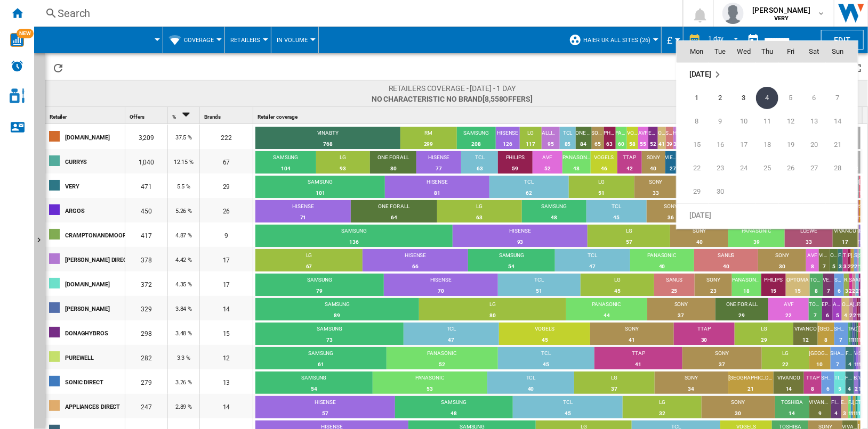  I want to click on td: Tuesday September 30 2025, so click(720, 191).